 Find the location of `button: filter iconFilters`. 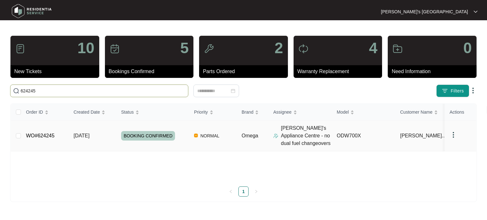

button: filter iconFilters is located at coordinates (453, 91).